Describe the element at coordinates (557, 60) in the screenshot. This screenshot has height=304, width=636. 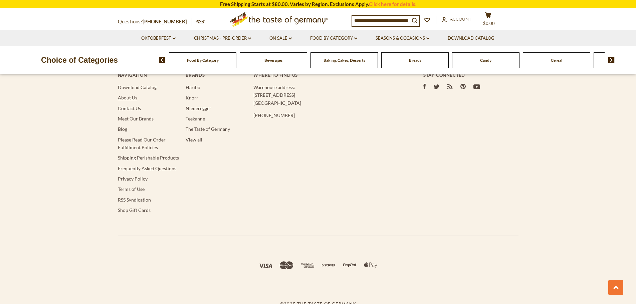
I see `a: Cereal` at that location.